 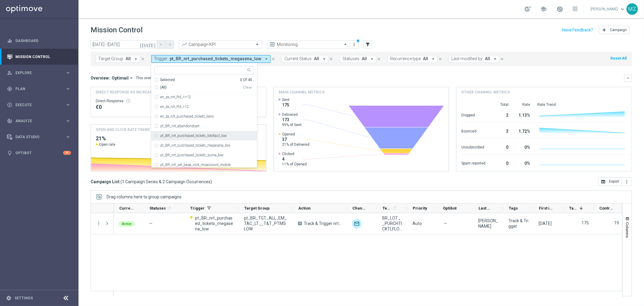 What do you see at coordinates (134, 139) in the screenshot?
I see `h2: 21%` at bounding box center [134, 139].